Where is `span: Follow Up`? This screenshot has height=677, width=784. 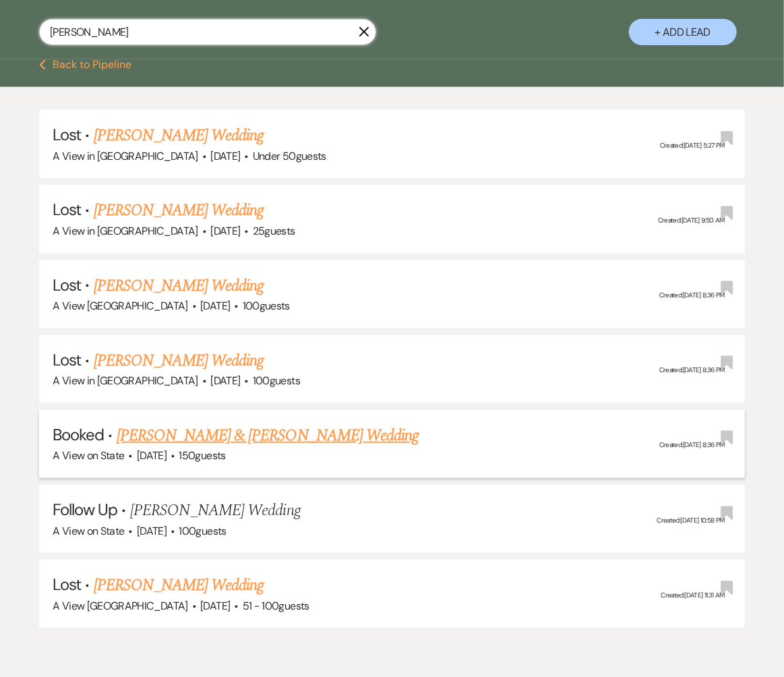 span: Follow Up is located at coordinates (85, 509).